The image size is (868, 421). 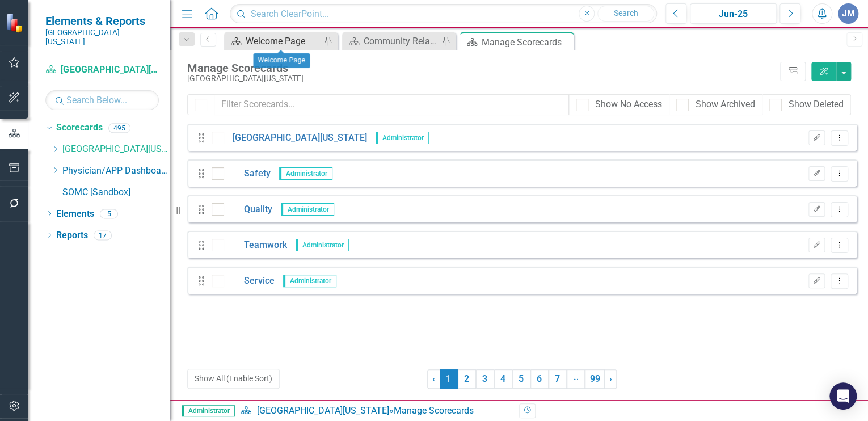 What do you see at coordinates (273, 41) in the screenshot?
I see `a: Welcome Page` at bounding box center [273, 41].